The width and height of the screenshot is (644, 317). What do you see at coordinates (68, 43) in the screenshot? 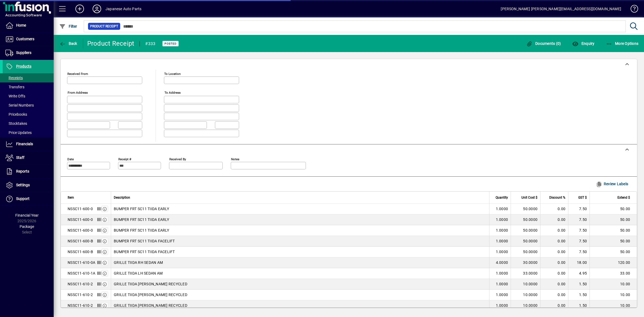
I see `button: Back` at bounding box center [68, 43].